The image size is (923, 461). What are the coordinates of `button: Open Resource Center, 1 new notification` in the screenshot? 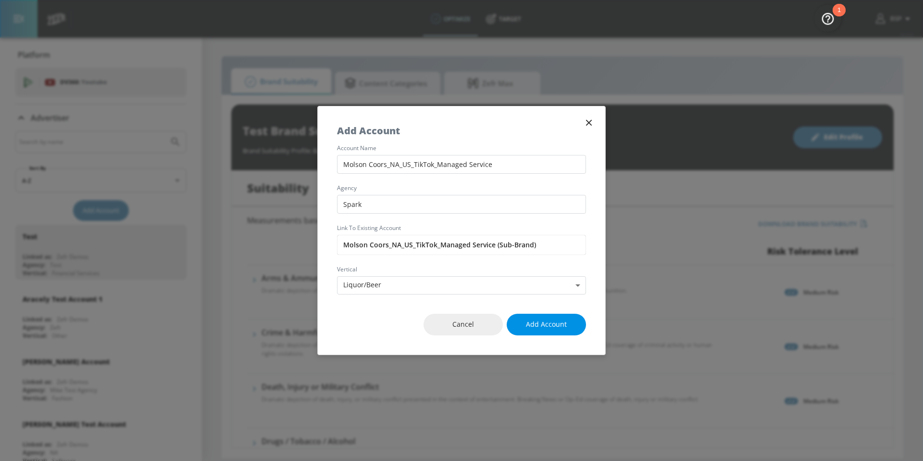 It's located at (828, 18).